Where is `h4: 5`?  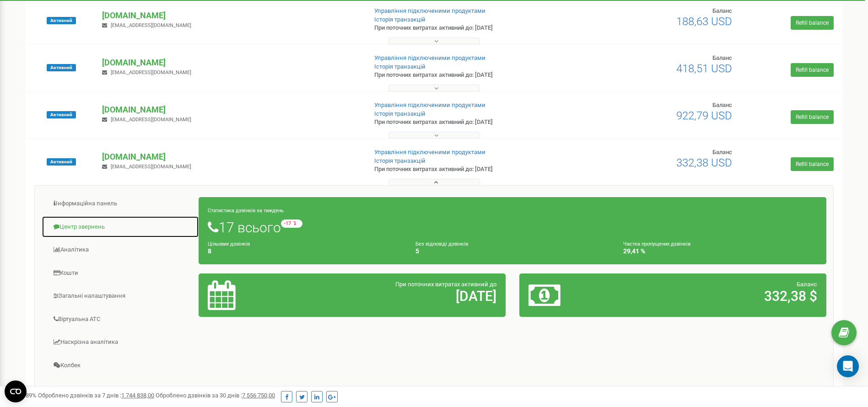 h4: 5 is located at coordinates (513, 252).